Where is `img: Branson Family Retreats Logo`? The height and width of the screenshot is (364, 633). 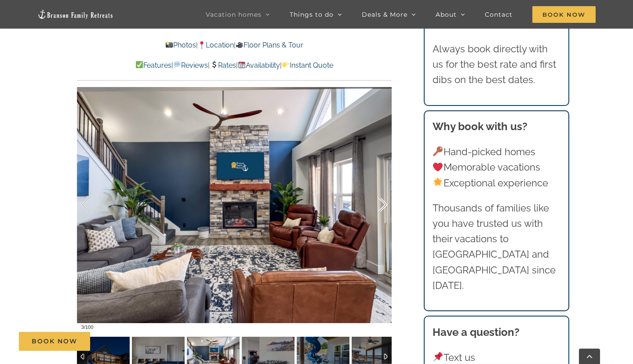 img: Branson Family Retreats Logo is located at coordinates (75, 14).